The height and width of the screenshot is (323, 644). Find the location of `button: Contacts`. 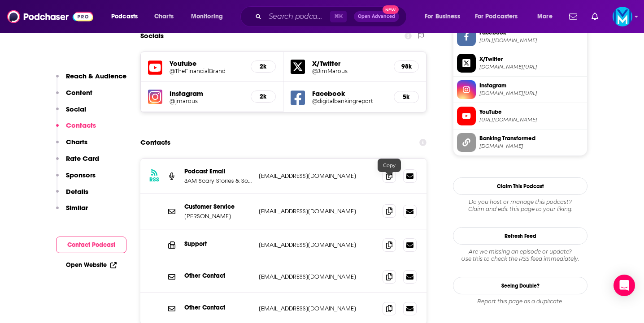

button: Contacts is located at coordinates (75, 129).